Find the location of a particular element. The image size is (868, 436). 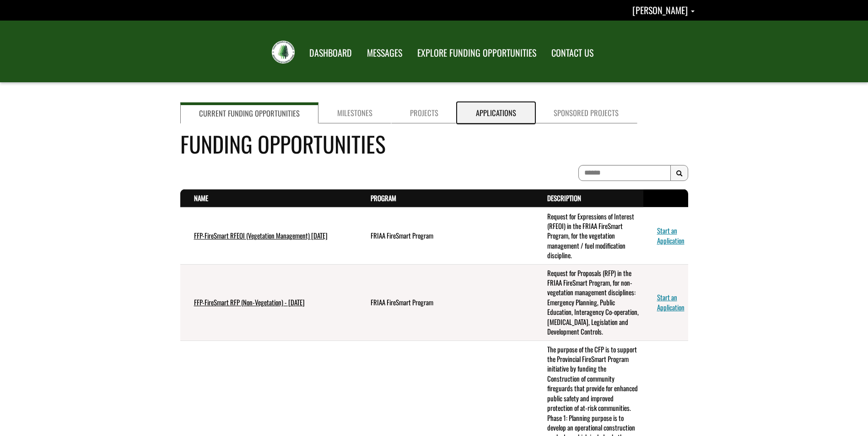

a: CONTACT US is located at coordinates (572, 53).